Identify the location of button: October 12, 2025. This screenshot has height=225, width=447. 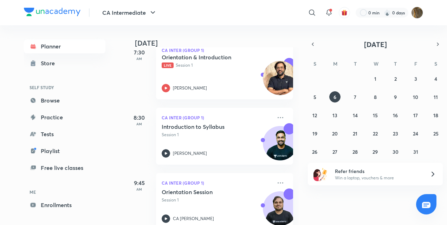
(315, 115).